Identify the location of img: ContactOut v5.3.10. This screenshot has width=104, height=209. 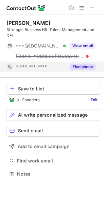
(26, 8).